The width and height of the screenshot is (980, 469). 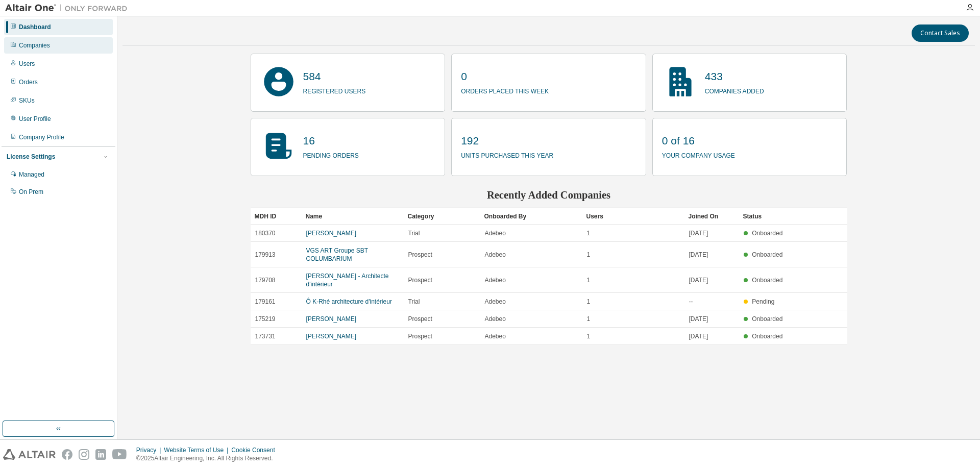 I want to click on div: Joined On, so click(x=711, y=216).